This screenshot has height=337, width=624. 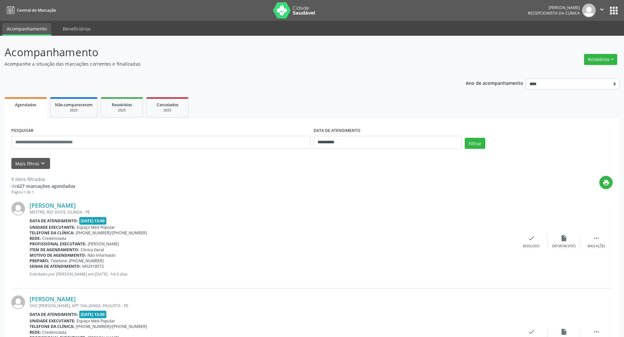 What do you see at coordinates (31, 164) in the screenshot?
I see `button: Mais filtroskeyboard_arrow_down` at bounding box center [31, 164].